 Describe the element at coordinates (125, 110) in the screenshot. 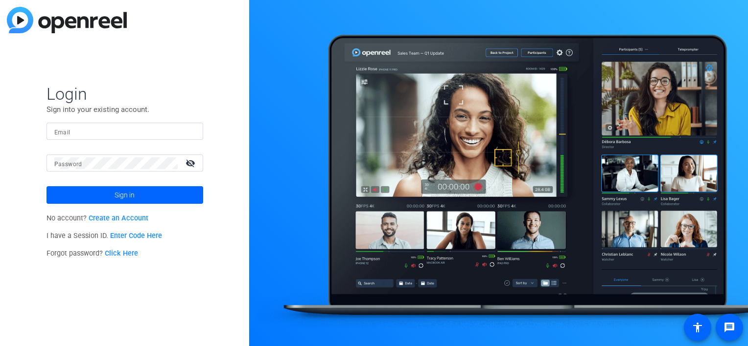

I see `p: Sign into your existing account.` at that location.